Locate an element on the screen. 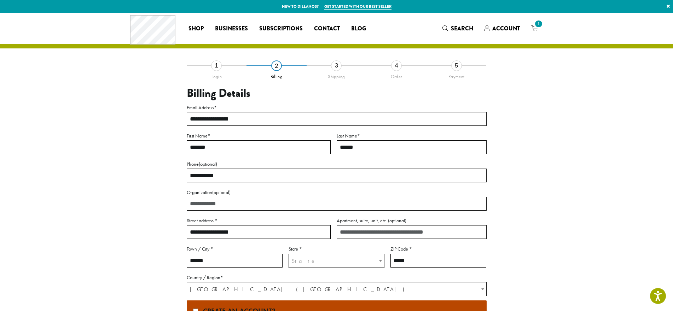  label: Organization is located at coordinates (337, 192).